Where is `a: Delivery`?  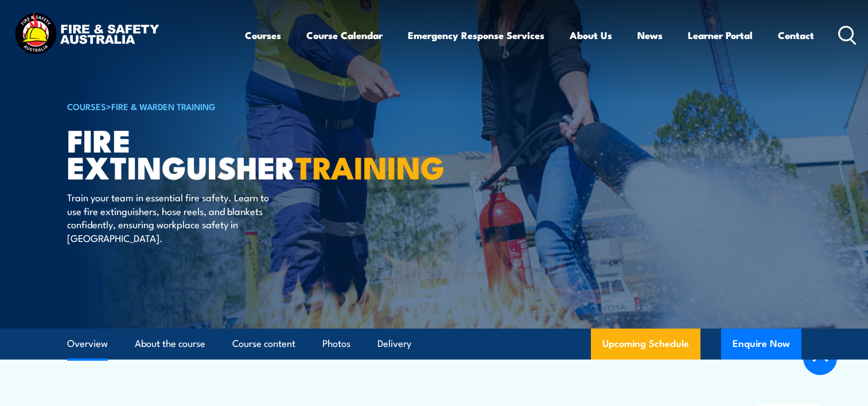
a: Delivery is located at coordinates (394, 344).